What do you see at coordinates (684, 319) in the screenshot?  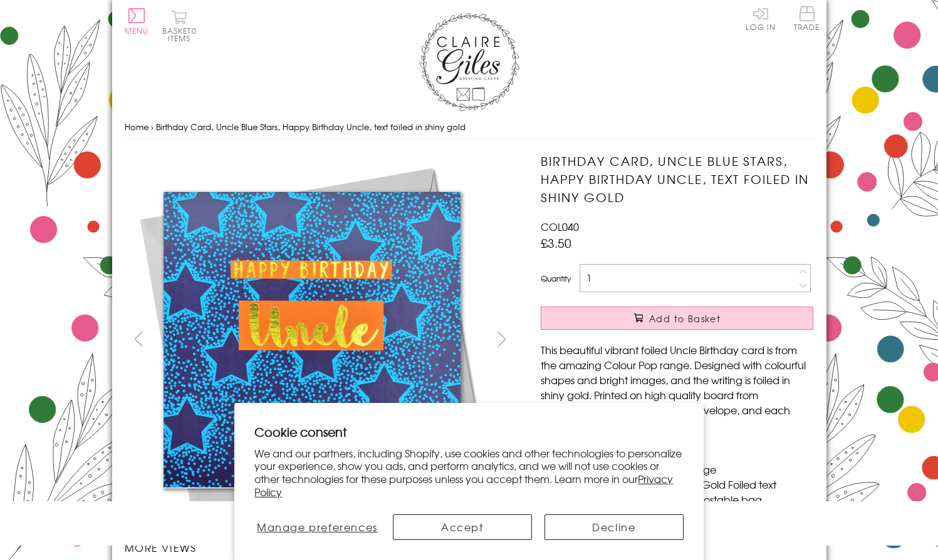 I see `span: Add to Basket` at bounding box center [684, 319].